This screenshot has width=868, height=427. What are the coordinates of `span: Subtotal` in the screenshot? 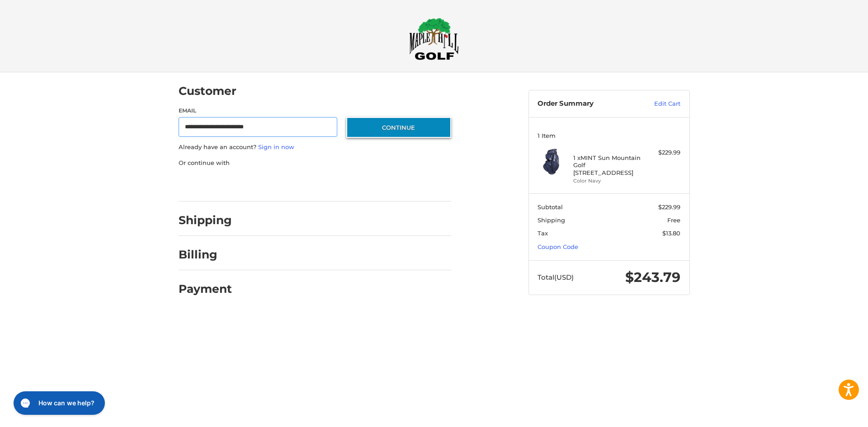 It's located at (550, 207).